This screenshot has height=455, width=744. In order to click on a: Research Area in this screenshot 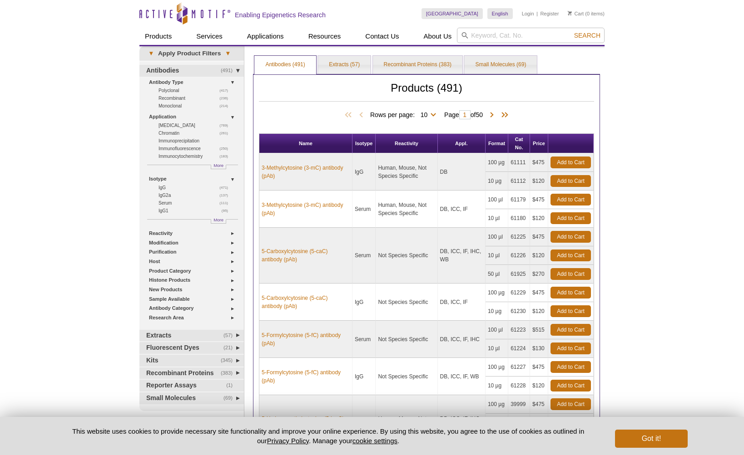, I will do `click(193, 318)`.